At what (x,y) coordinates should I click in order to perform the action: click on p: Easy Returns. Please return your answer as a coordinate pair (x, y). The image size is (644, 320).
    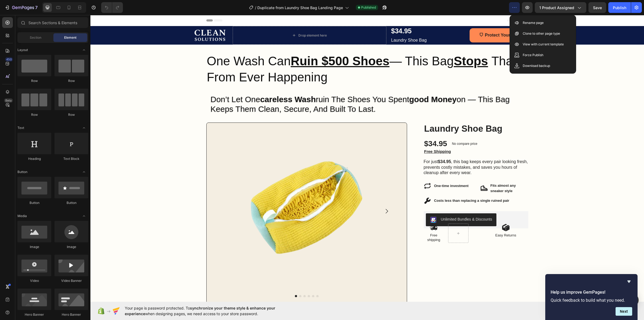
    Looking at the image, I should click on (416, 220).